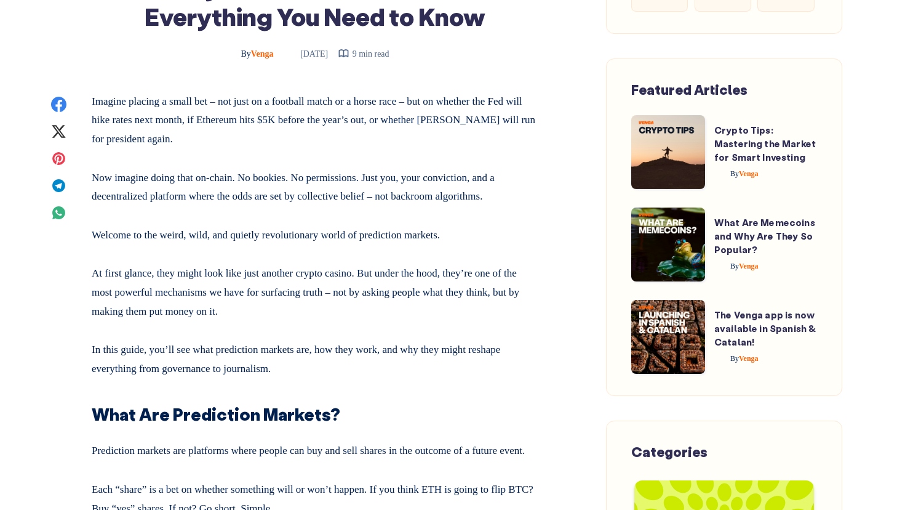 The width and height of the screenshot is (897, 510). What do you see at coordinates (364, 54) in the screenshot?
I see `div: 9 min read` at bounding box center [364, 54].